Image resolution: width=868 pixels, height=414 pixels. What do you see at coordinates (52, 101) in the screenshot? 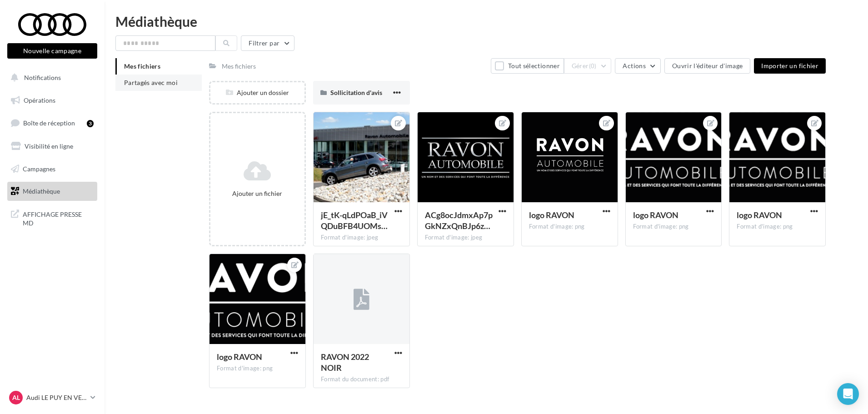
I see `a: Opérations` at bounding box center [52, 101].